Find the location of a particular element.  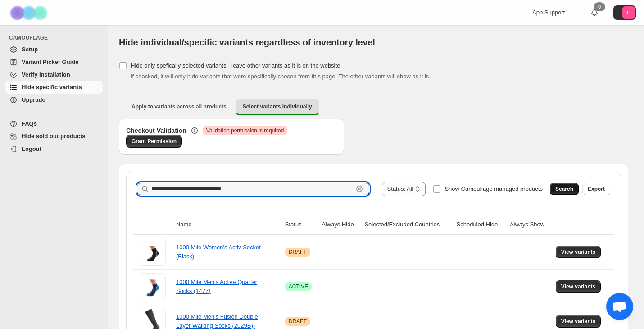

a: FAQs is located at coordinates (54, 124).